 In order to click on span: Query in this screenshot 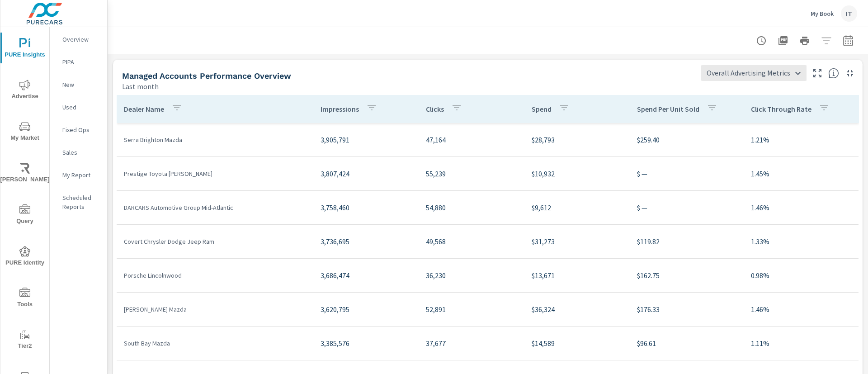, I will do `click(25, 215)`.